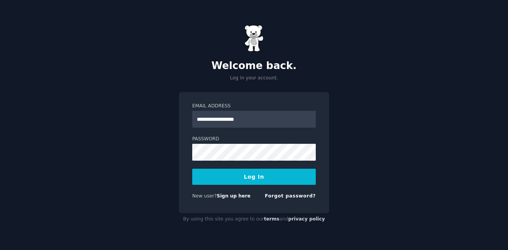 This screenshot has height=250, width=508. Describe the element at coordinates (306, 219) in the screenshot. I see `a: privacy policy` at that location.